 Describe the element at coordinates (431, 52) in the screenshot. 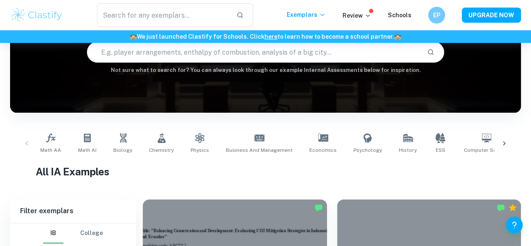

I see `button: Search` at that location.